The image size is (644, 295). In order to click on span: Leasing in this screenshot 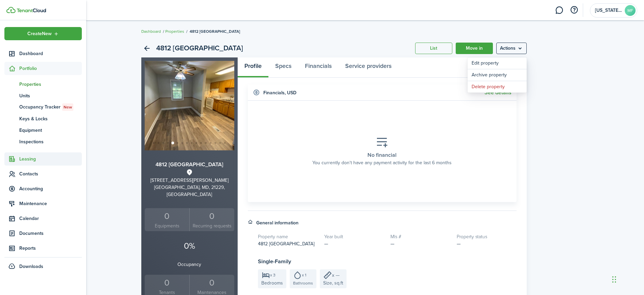, I will do `click(50, 159)`.